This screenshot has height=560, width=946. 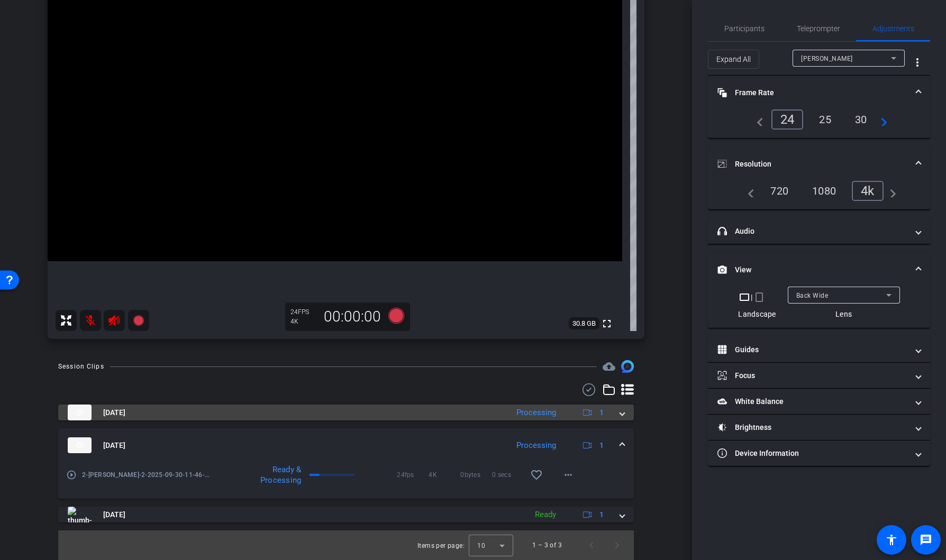 What do you see at coordinates (819, 350) in the screenshot?
I see `mat-expansion-panel-header: Guides` at bounding box center [819, 350].